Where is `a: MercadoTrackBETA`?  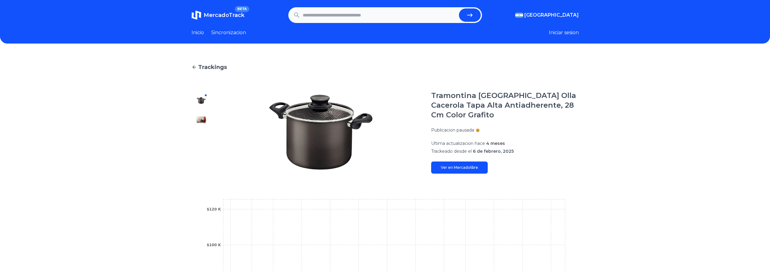
a: MercadoTrackBETA is located at coordinates (218, 15).